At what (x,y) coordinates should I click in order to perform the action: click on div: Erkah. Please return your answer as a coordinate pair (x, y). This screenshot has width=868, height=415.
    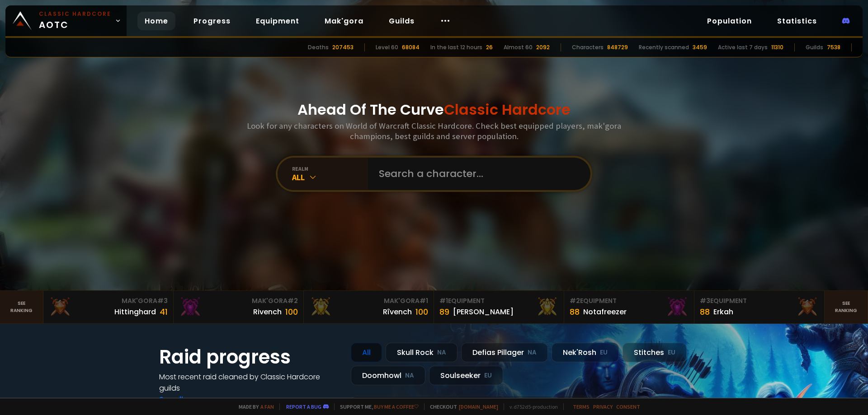
    Looking at the image, I should click on (723, 312).